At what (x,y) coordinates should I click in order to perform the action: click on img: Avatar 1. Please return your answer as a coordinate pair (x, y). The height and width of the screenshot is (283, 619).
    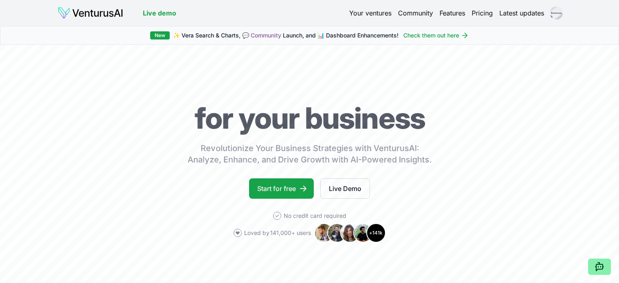
    Looking at the image, I should click on (324, 233).